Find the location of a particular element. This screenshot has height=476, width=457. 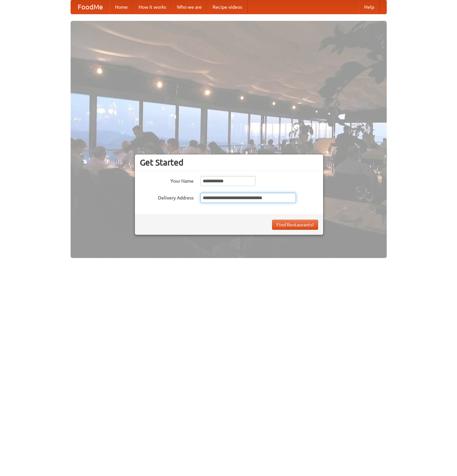

a: Help is located at coordinates (369, 7).